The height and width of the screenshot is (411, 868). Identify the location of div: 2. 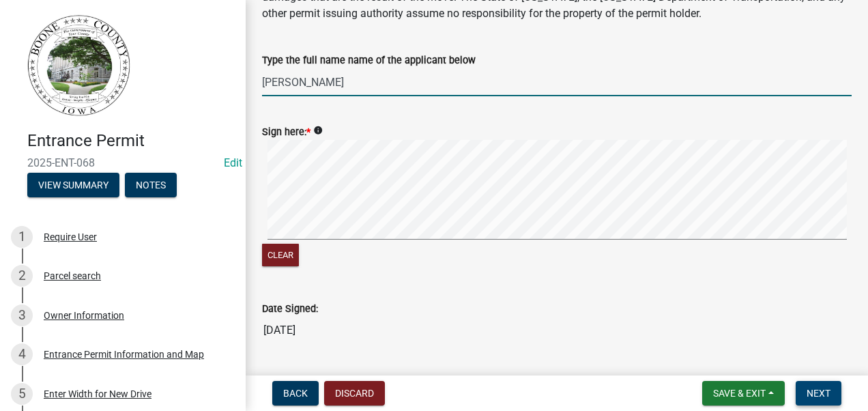
(22, 276).